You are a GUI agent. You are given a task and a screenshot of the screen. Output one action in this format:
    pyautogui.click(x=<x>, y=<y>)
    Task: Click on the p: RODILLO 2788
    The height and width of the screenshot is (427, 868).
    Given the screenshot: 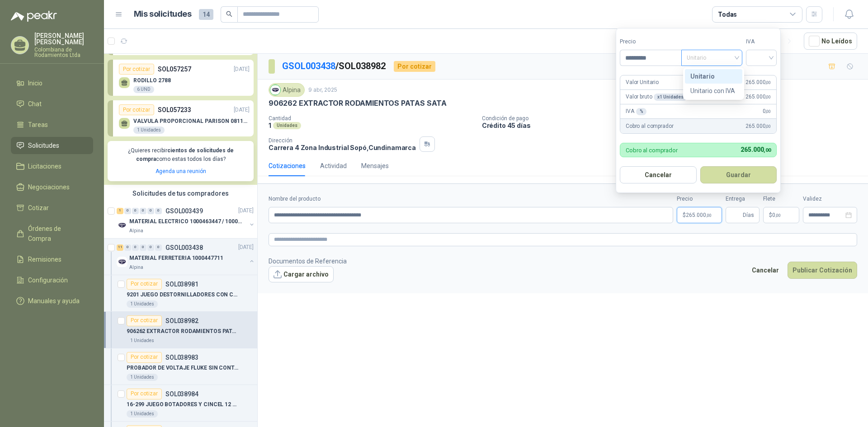 What is the action you would take?
    pyautogui.click(x=152, y=80)
    